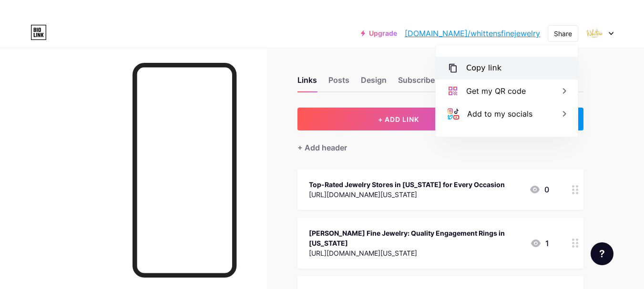 This screenshot has width=644, height=289. What do you see at coordinates (374, 83) in the screenshot?
I see `div: Design` at bounding box center [374, 83].